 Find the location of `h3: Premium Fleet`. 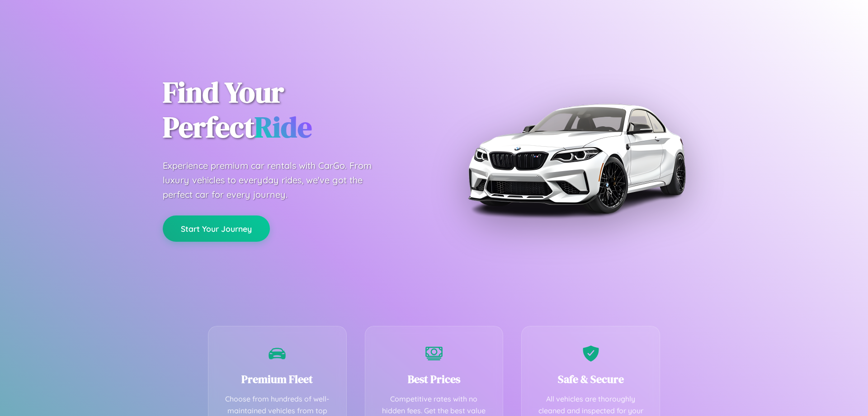

h3: Premium Fleet is located at coordinates (277, 379).